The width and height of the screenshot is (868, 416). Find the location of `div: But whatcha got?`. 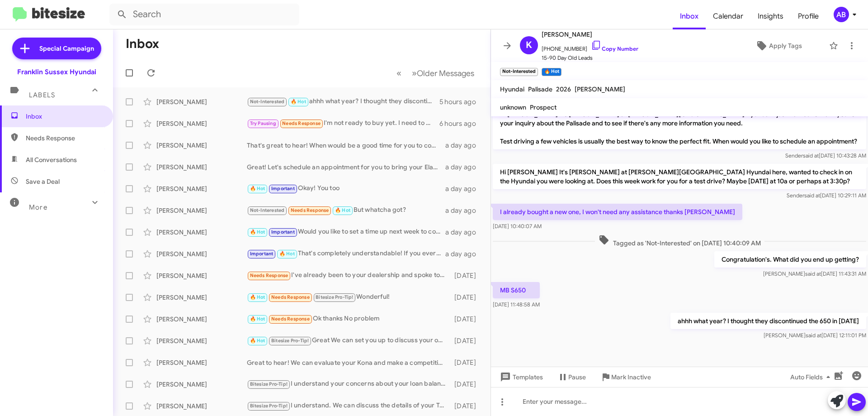

div: But whatcha got? is located at coordinates (346, 210).